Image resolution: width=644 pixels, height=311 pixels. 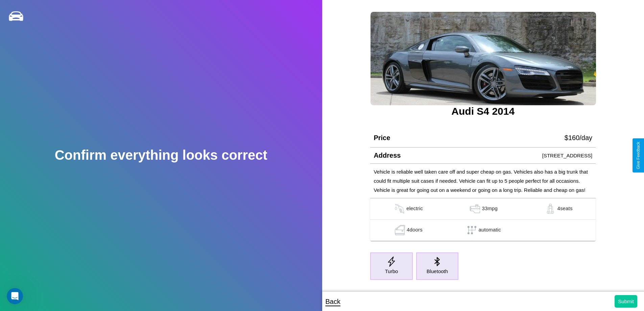 I want to click on h4: Address, so click(x=387, y=156).